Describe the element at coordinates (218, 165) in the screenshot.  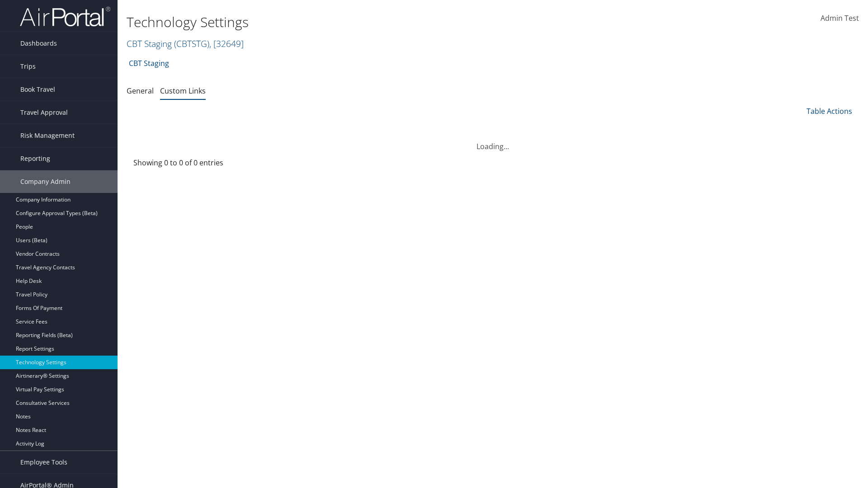
I see `div: Showing 0 to 0 of 0 entries` at that location.